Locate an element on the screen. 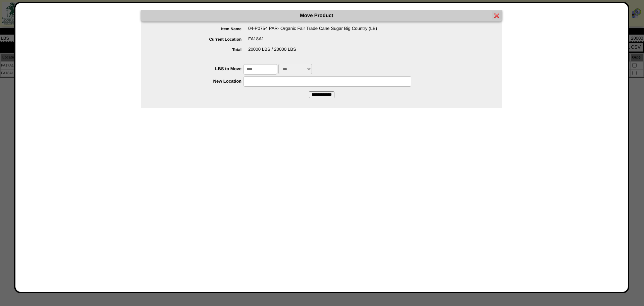  div: FA18A1 is located at coordinates (328, 41).